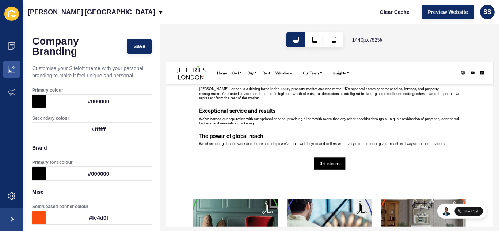 The height and width of the screenshot is (231, 499). I want to click on button: Clear Cache, so click(395, 12).